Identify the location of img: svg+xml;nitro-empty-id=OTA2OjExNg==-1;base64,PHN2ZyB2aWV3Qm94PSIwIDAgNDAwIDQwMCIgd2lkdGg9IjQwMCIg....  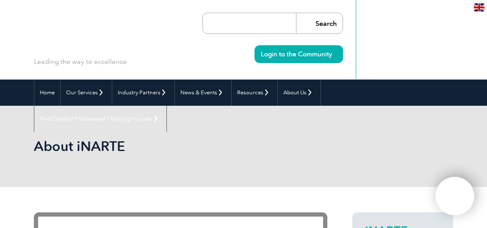
(455, 196).